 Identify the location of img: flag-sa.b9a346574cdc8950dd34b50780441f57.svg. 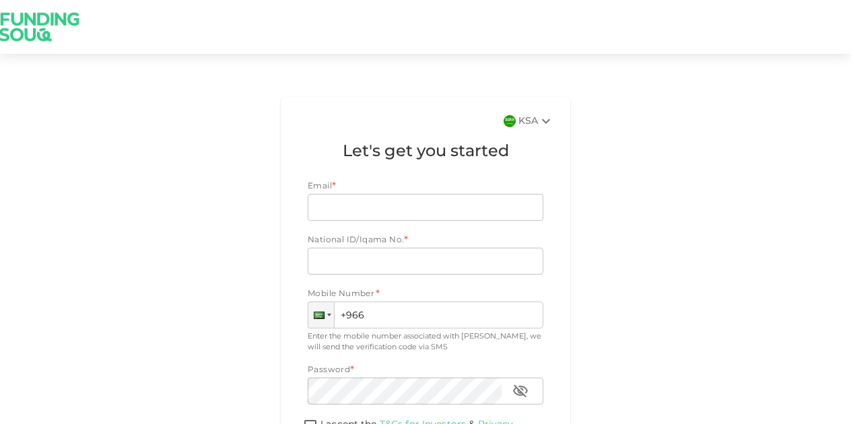
(510, 121).